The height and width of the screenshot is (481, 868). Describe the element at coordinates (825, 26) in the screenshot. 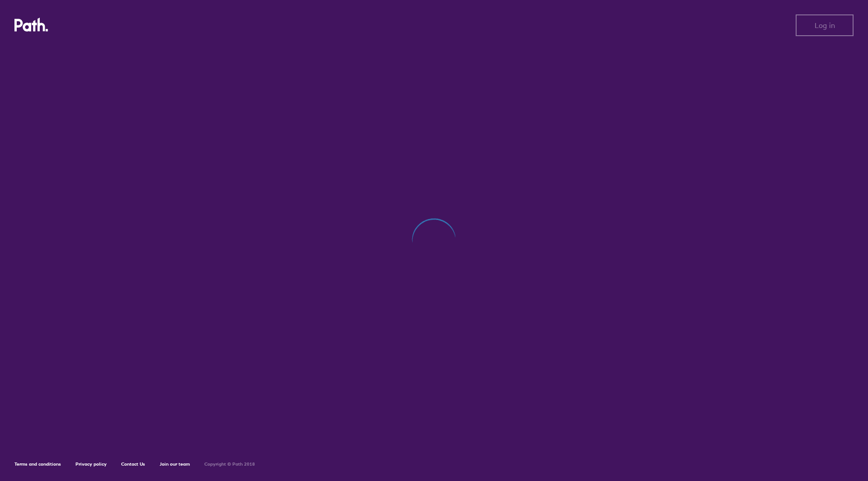

I see `span: Log in` at that location.